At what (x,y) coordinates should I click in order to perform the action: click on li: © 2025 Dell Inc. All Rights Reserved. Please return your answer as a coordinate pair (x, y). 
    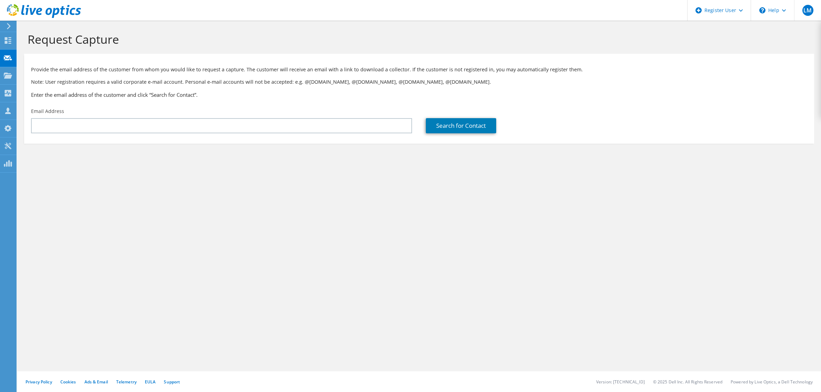
    Looking at the image, I should click on (688, 382).